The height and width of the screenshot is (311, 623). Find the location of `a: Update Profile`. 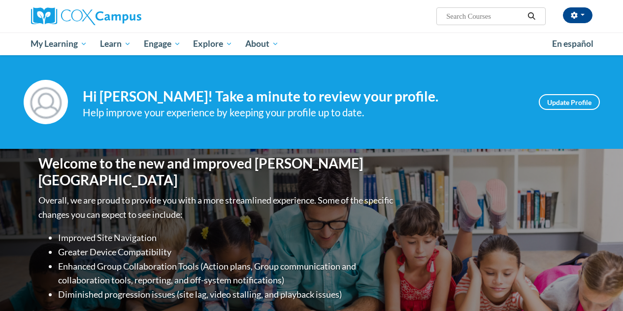

a: Update Profile is located at coordinates (570, 102).